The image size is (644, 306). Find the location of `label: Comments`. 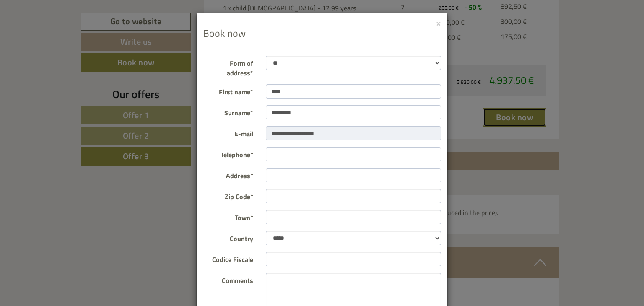

label: Comments is located at coordinates (228, 279).